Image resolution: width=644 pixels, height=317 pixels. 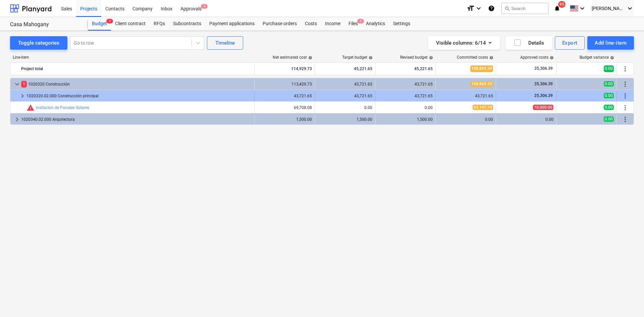 I want to click on span: search, so click(x=507, y=9).